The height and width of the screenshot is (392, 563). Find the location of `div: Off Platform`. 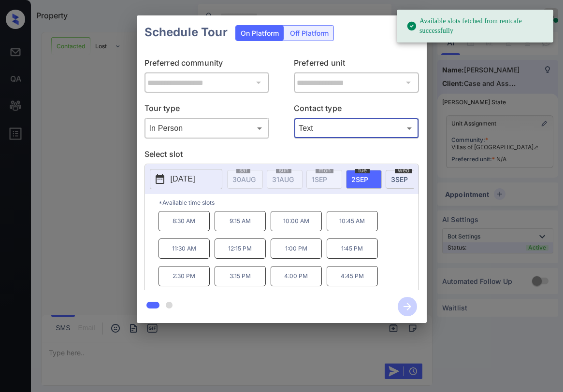

div: Off Platform is located at coordinates (310, 33).